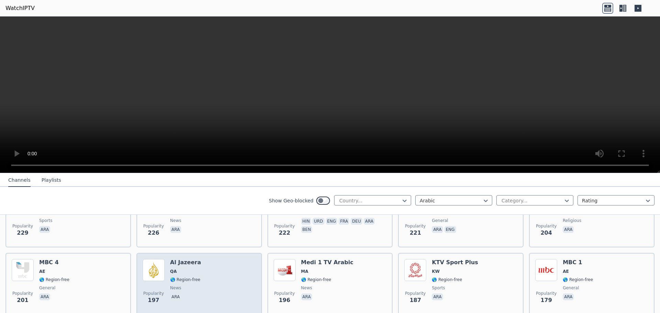 The height and width of the screenshot is (313, 660). Describe the element at coordinates (19, 180) in the screenshot. I see `button: Channels` at that location.